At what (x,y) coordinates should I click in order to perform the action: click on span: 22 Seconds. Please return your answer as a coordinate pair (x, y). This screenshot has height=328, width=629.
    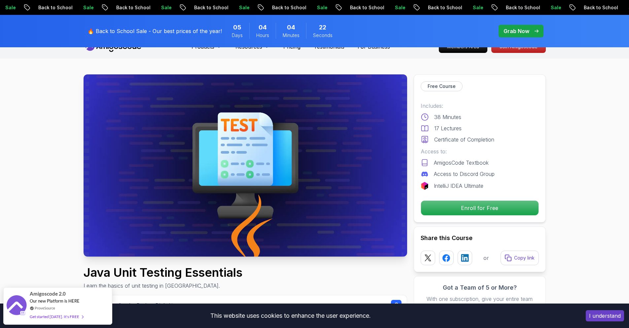
    Looking at the image, I should click on (323, 27).